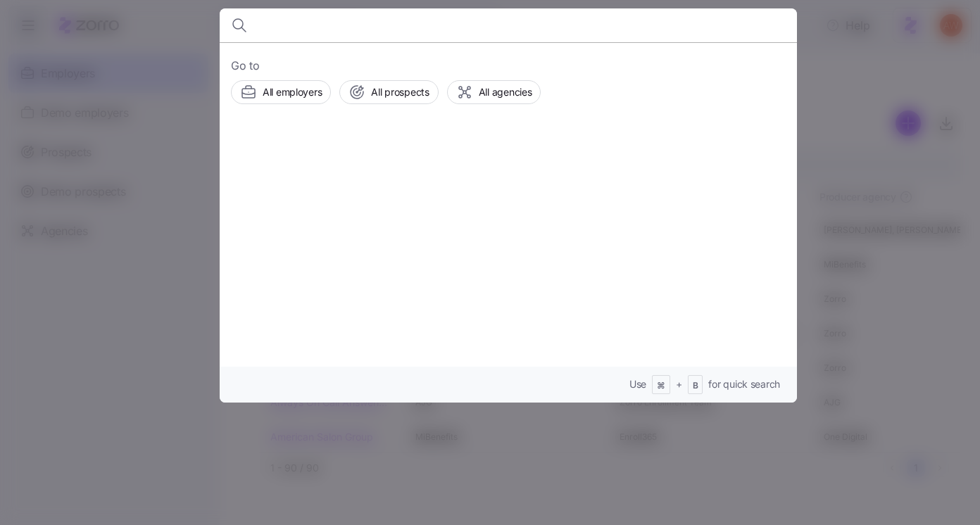 Image resolution: width=980 pixels, height=525 pixels. I want to click on span: Go to, so click(508, 65).